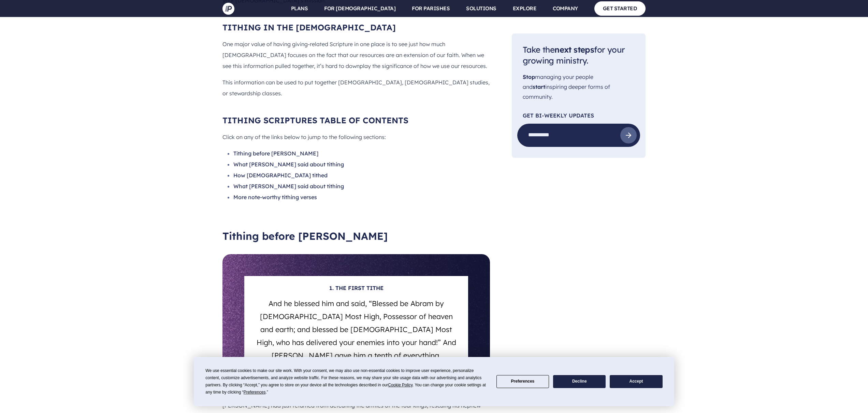  Describe the element at coordinates (356, 55) in the screenshot. I see `p: One major value of having giving-related Scripture in one place is to see just how much [DEMOGRAP...` at that location.